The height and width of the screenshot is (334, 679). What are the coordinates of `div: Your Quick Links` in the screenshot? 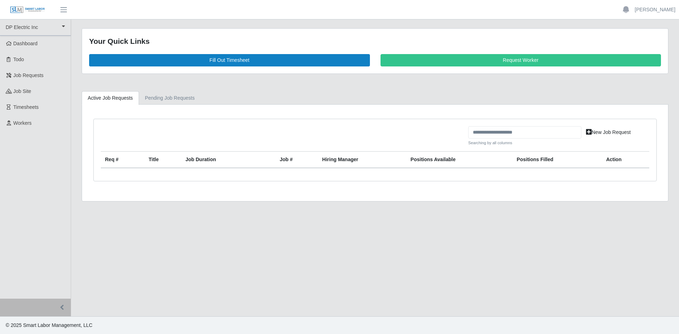 It's located at (375, 41).